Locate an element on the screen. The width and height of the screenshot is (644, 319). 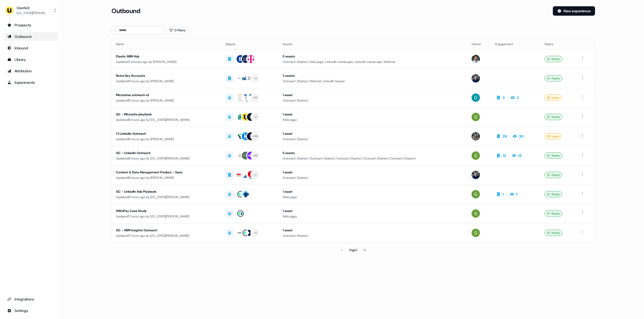
div: GC - LinkedIn Ads Playbook is located at coordinates (166, 192).